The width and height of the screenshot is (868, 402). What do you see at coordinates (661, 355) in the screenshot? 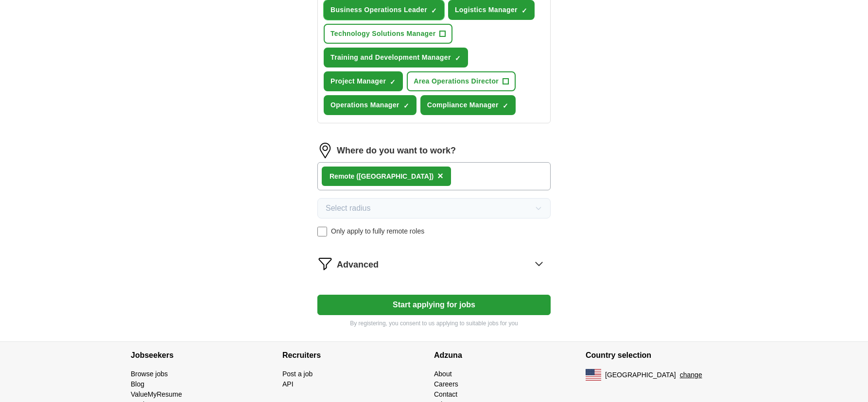
I see `h4: Country selection` at bounding box center [661, 355].